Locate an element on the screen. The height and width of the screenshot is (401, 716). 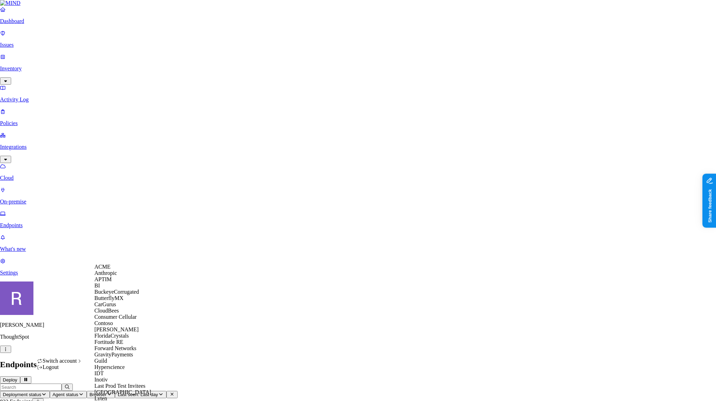
span: Consumer Cellular is located at coordinates (115, 316).